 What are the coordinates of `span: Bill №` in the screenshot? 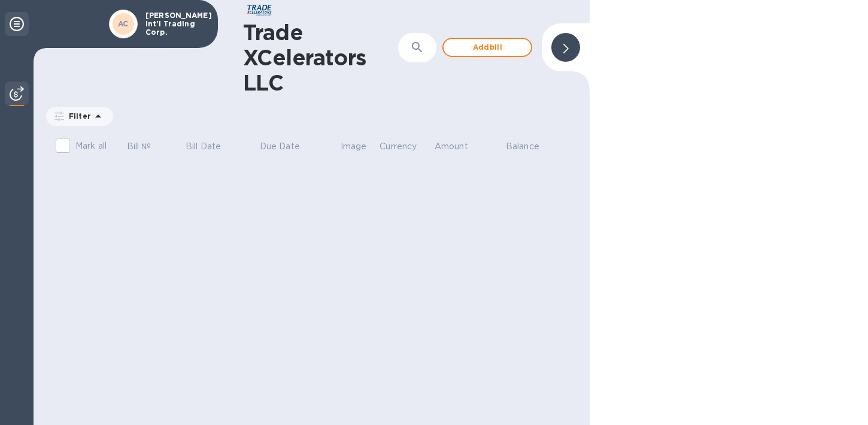 It's located at (146, 147).